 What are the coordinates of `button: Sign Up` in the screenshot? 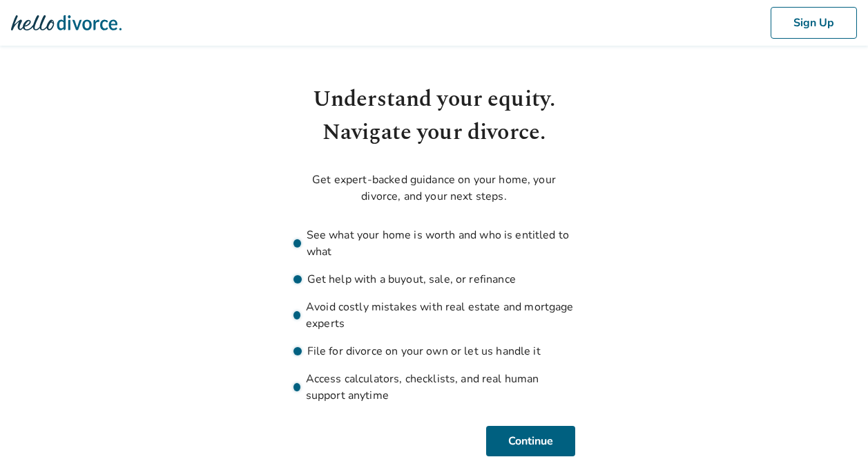 It's located at (813, 23).